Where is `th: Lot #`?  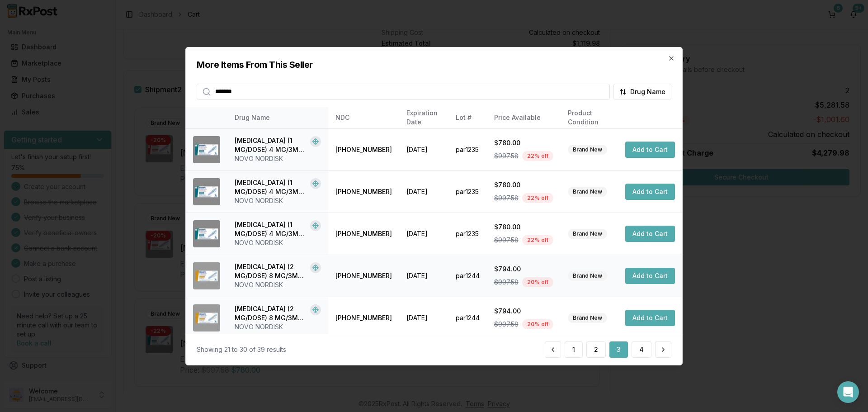 th: Lot # is located at coordinates (468, 118).